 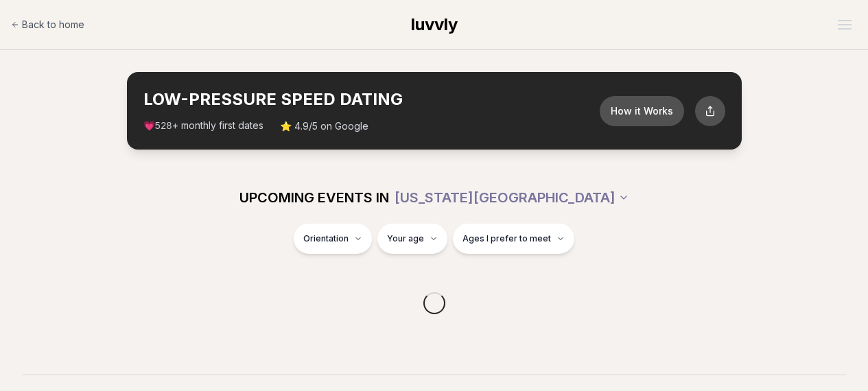 What do you see at coordinates (164, 126) in the screenshot?
I see `span: 528` at bounding box center [164, 126].